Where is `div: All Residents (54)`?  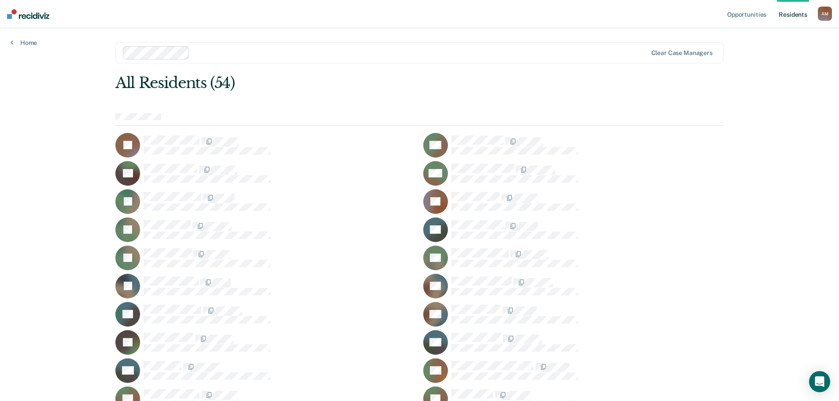
div: All Residents (54) is located at coordinates (359, 83).